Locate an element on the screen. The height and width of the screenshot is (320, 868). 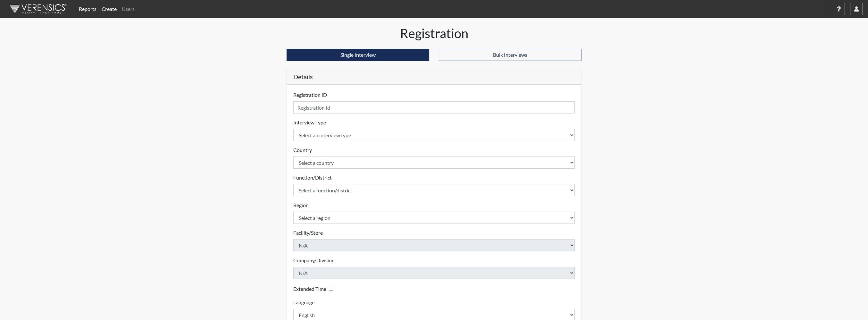
button: Single Interview is located at coordinates (358, 55).